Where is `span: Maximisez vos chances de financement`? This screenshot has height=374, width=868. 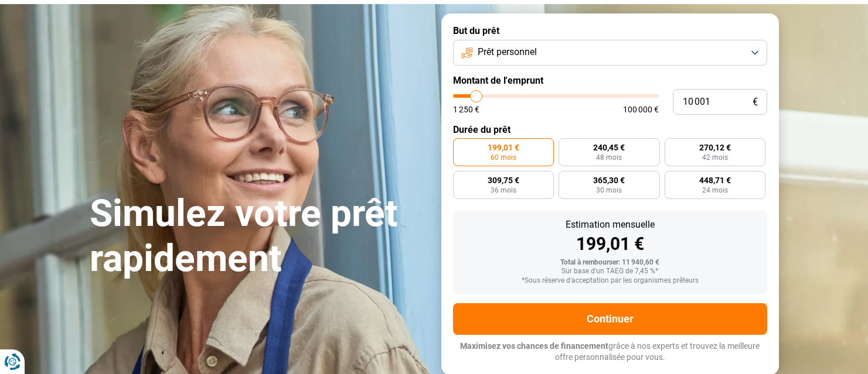
span: Maximisez vos chances de financement is located at coordinates (534, 346).